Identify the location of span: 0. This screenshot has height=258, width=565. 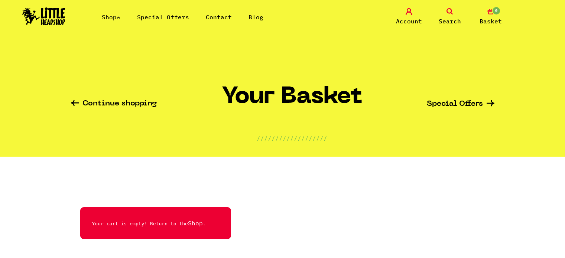
(496, 11).